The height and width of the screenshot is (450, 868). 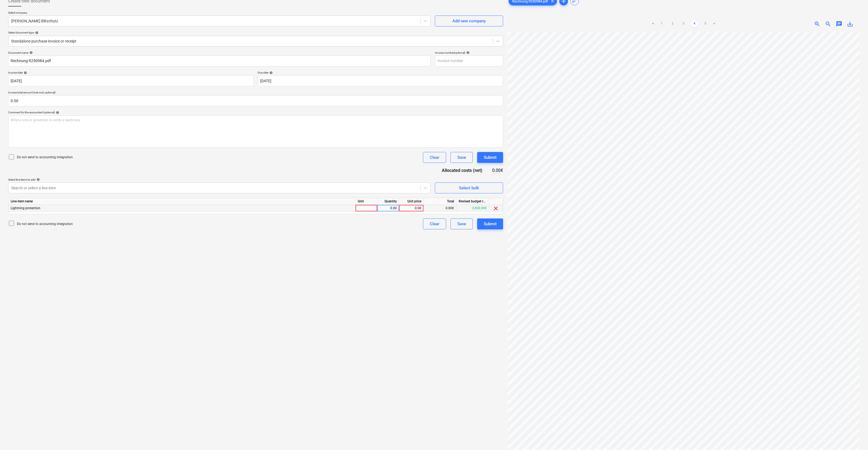 I want to click on a: Page 5, so click(x=706, y=24).